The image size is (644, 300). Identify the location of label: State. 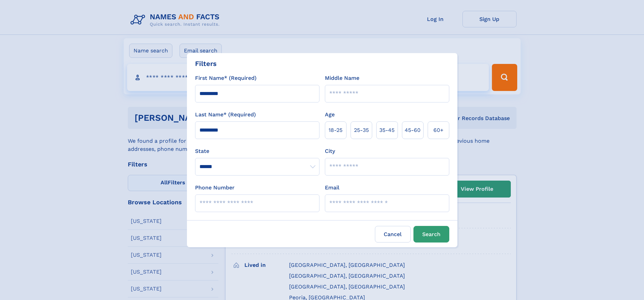
(258, 152).